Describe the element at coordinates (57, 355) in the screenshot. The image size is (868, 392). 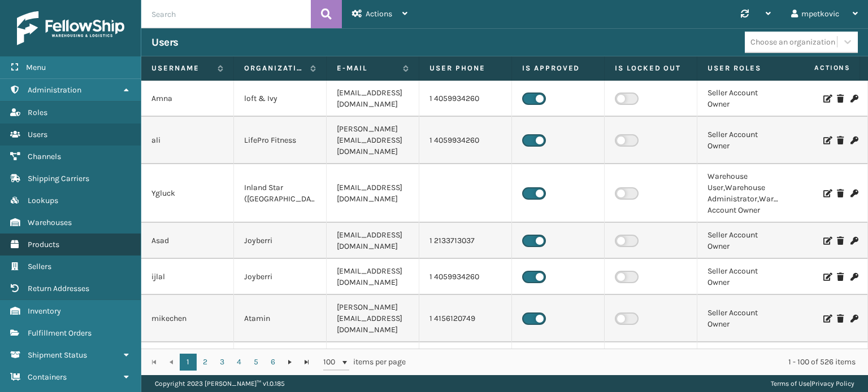
I see `span: Shipment Status` at that location.